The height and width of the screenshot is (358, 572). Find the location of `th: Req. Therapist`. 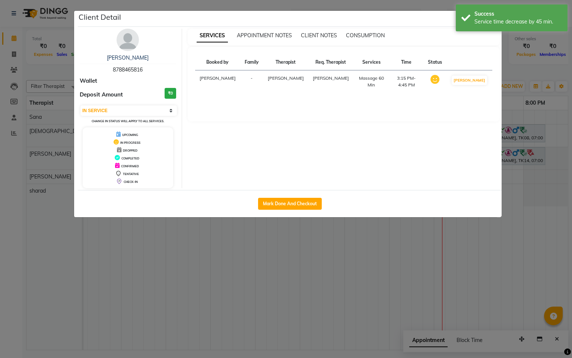

th: Req. Therapist is located at coordinates (330, 62).